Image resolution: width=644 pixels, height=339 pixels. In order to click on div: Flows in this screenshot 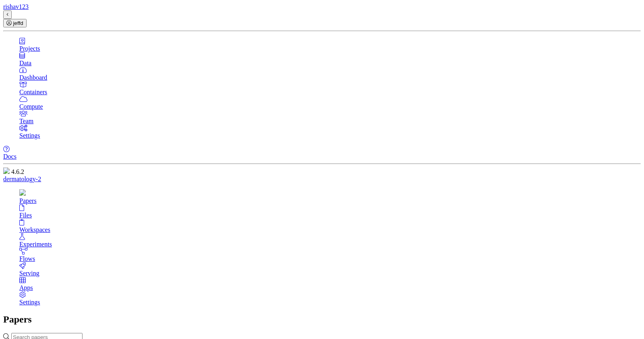, I will do `click(330, 258)`.